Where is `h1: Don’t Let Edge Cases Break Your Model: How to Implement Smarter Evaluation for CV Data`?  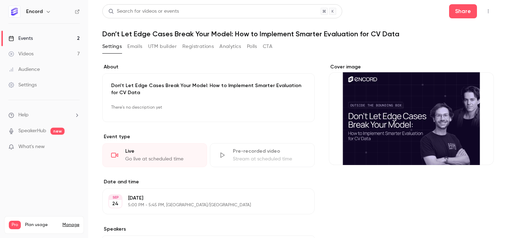 h1: Don’t Let Edge Cases Break Your Model: How to Implement Smarter Evaluation for CV Data is located at coordinates (298, 34).